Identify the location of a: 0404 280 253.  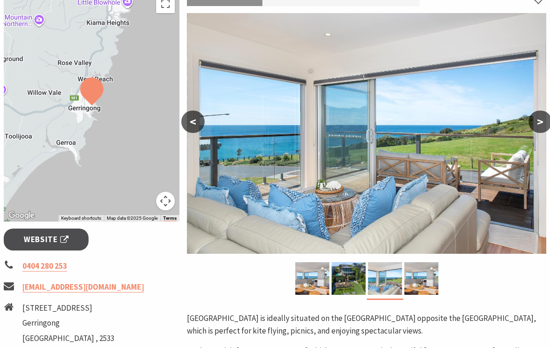
(45, 266).